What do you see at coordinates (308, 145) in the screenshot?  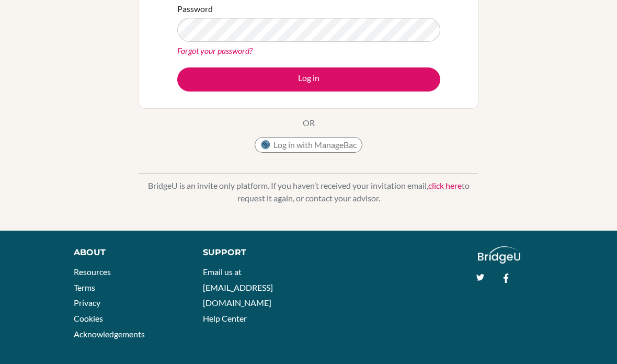 I see `button: Log in with ManageBac` at bounding box center [308, 145].